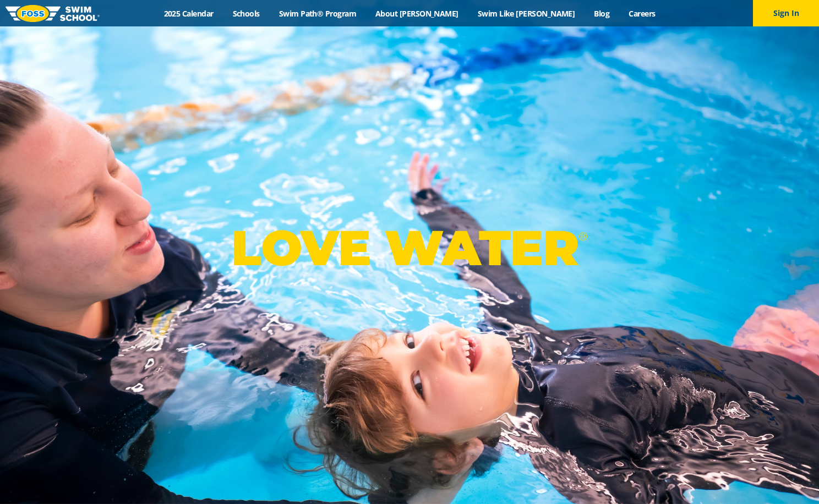 This screenshot has width=819, height=504. Describe the element at coordinates (188, 13) in the screenshot. I see `a: 2025 Calendar` at that location.